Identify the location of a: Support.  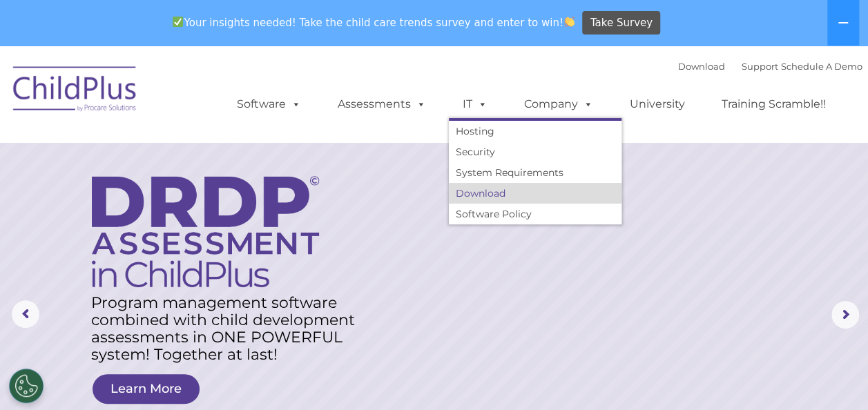
(760, 67).